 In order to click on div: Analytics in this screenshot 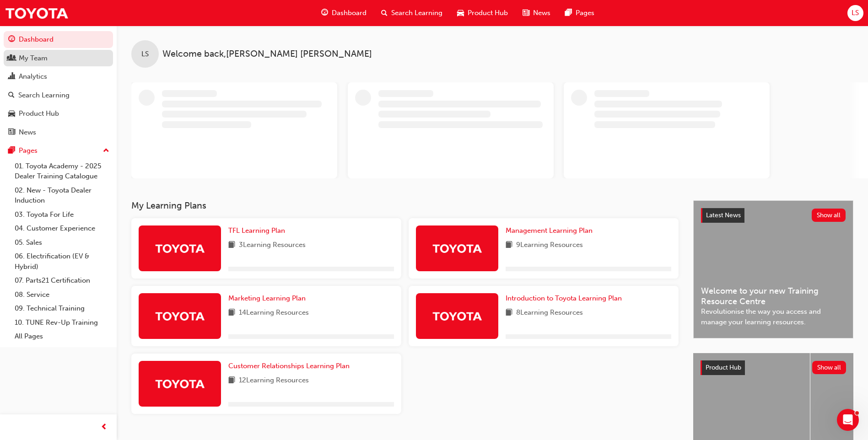, I will do `click(33, 76)`.